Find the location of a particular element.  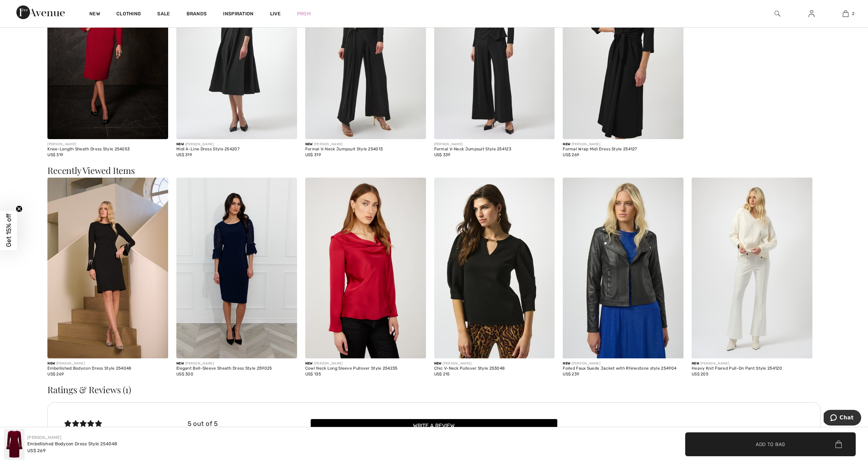

div: Formal V-Neck Jumpsuit Style 254013 is located at coordinates (366, 150).